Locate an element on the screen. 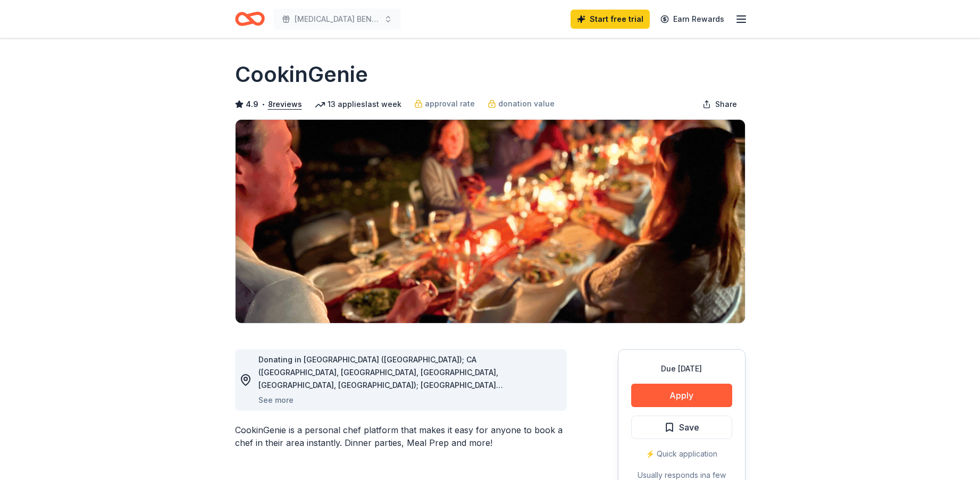 The width and height of the screenshot is (980, 480). div: ⚡️ Quick application is located at coordinates (681, 453).